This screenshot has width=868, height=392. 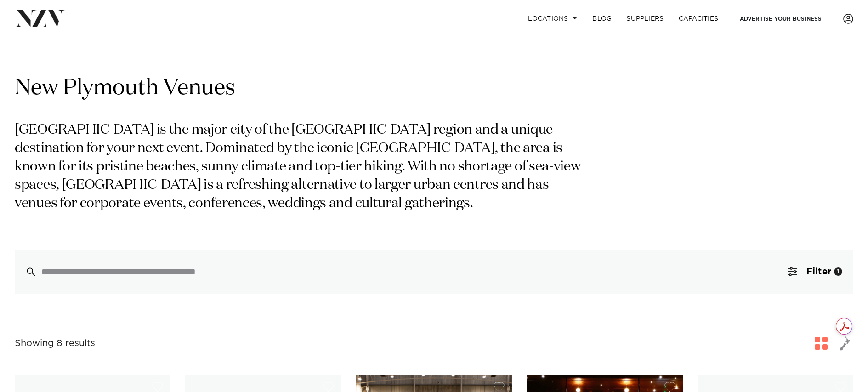 I want to click on div: Showing 8 results, so click(x=54, y=344).